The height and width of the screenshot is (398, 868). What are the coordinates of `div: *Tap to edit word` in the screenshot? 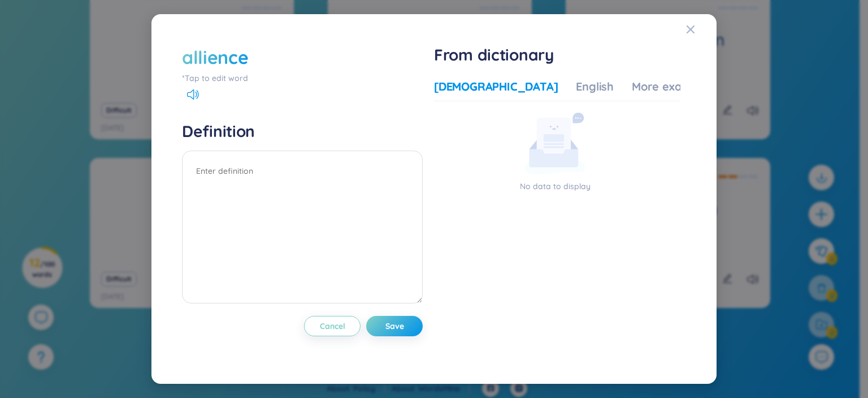 It's located at (303, 78).